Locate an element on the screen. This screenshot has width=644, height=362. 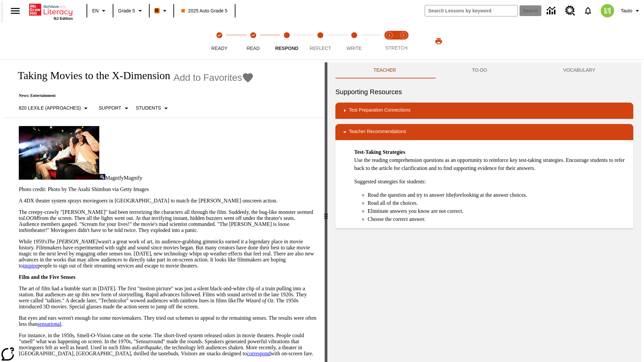
a: Notifications is located at coordinates (588, 11).